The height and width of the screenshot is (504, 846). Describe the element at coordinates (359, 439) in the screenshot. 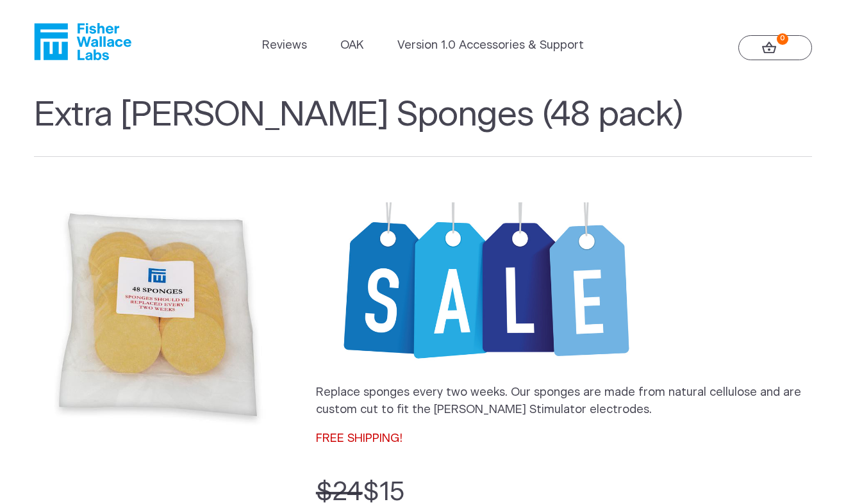

I see `span: FREE SHIPPING!` at that location.